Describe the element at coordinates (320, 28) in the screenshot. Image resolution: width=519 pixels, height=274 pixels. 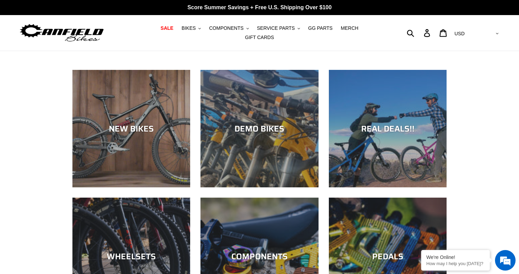
I see `a: GG PARTS` at that location.